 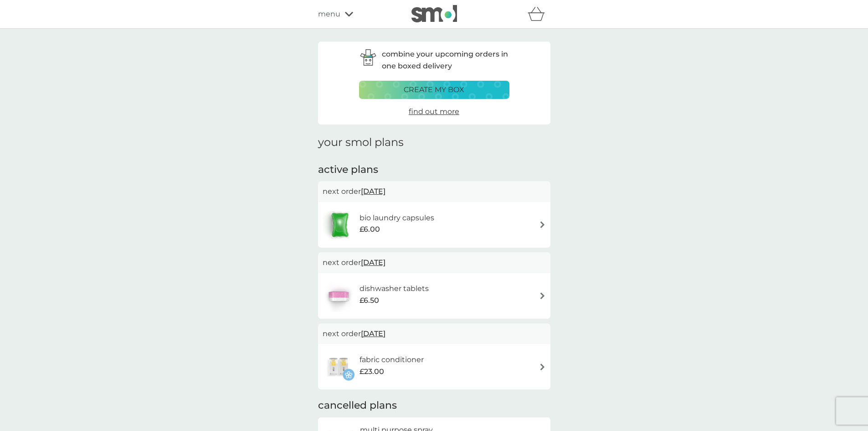 I want to click on p: combine your upcoming orders in one boxed delivery, so click(x=445, y=59).